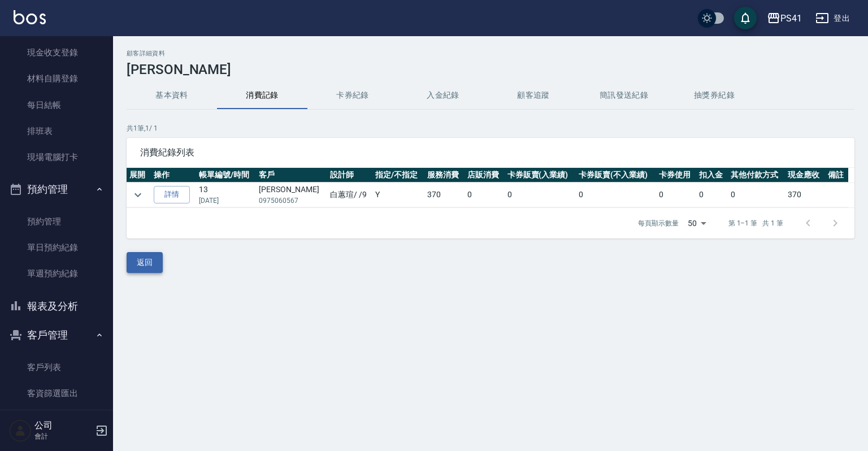 The height and width of the screenshot is (451, 868). Describe the element at coordinates (745, 18) in the screenshot. I see `button: save` at that location.